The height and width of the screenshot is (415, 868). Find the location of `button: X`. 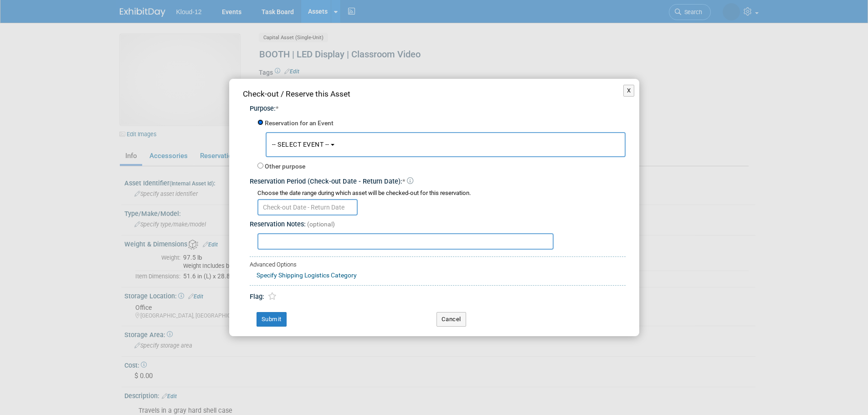

button: X is located at coordinates (629, 91).